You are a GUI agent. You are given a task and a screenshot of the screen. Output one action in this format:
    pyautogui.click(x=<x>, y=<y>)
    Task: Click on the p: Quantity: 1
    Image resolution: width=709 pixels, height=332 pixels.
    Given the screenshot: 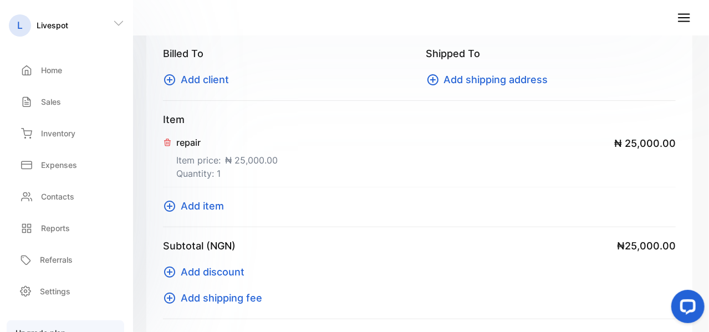 What is the action you would take?
    pyautogui.click(x=227, y=173)
    